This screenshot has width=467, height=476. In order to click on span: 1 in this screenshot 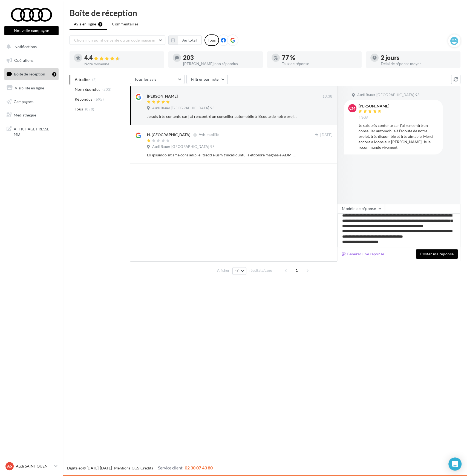, I will do `click(297, 270)`.